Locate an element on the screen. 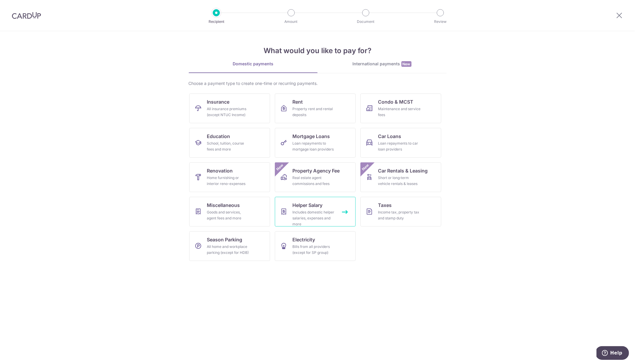 This screenshot has height=364, width=635. a: Mortgage LoansLoan repayments to mortgage loan providers is located at coordinates (315, 143).